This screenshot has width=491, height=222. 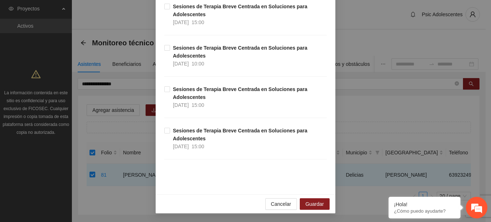 I want to click on span: 10:00, so click(x=198, y=64).